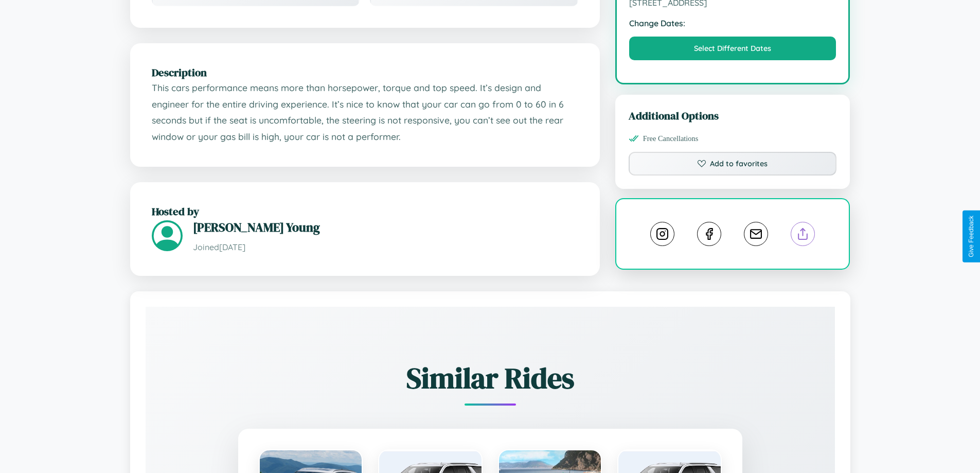 This screenshot has width=980, height=473. I want to click on button: Select Different Dates, so click(733, 48).